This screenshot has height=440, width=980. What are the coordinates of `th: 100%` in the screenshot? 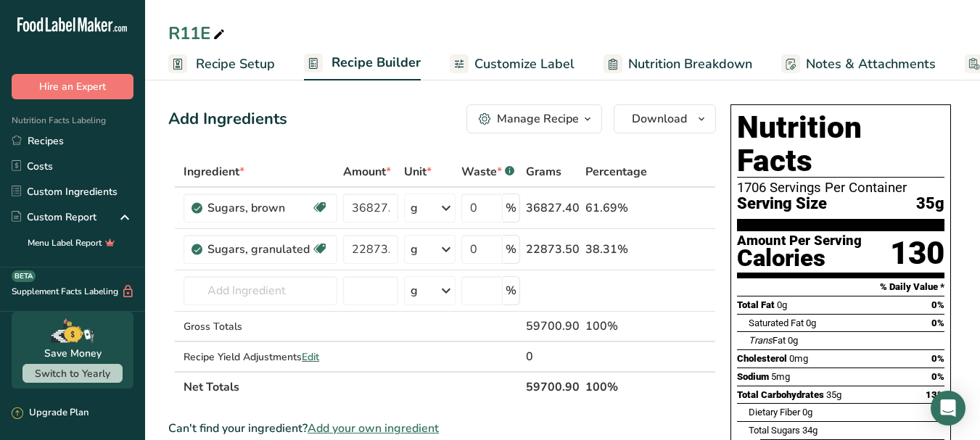 It's located at (616, 386).